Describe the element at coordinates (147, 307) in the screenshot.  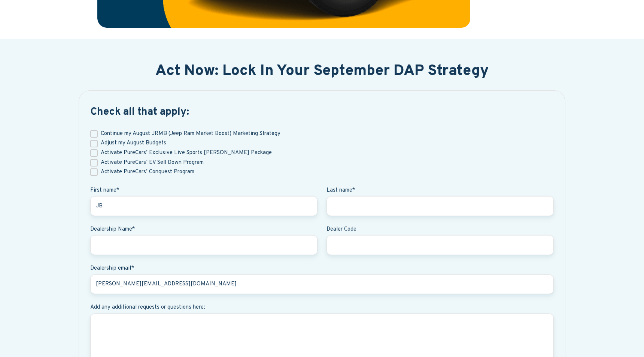
I see `span: Add any additional requests or questions here:` at that location.